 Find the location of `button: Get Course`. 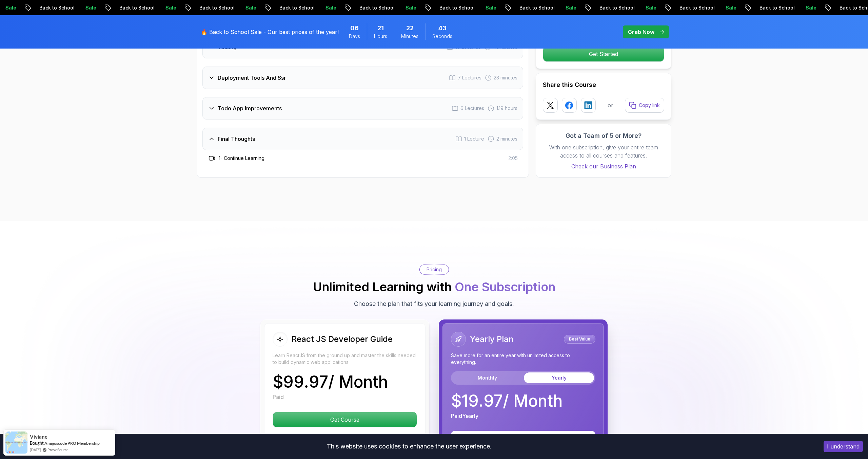

button: Get Course is located at coordinates (345, 420).